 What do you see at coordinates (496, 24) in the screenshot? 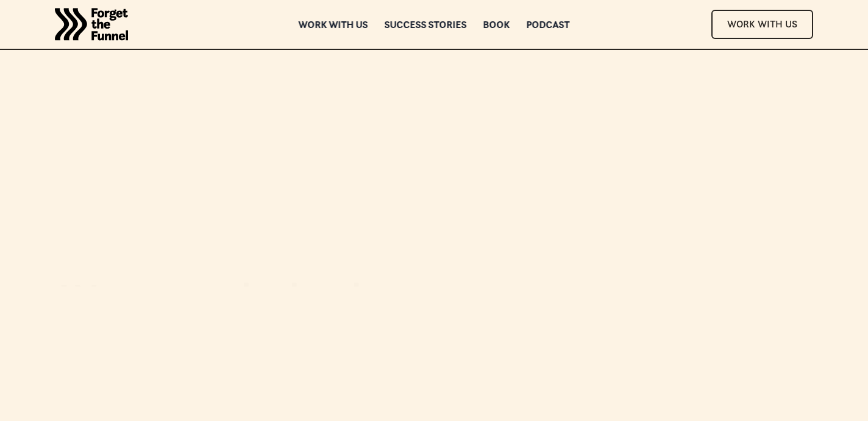
I see `a: Book` at bounding box center [496, 24].